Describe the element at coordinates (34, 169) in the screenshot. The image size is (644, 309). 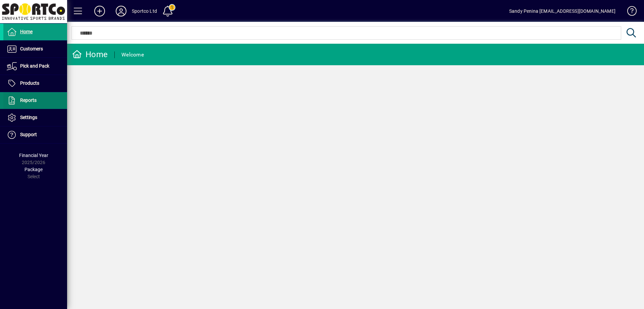
I see `span: Package` at that location.